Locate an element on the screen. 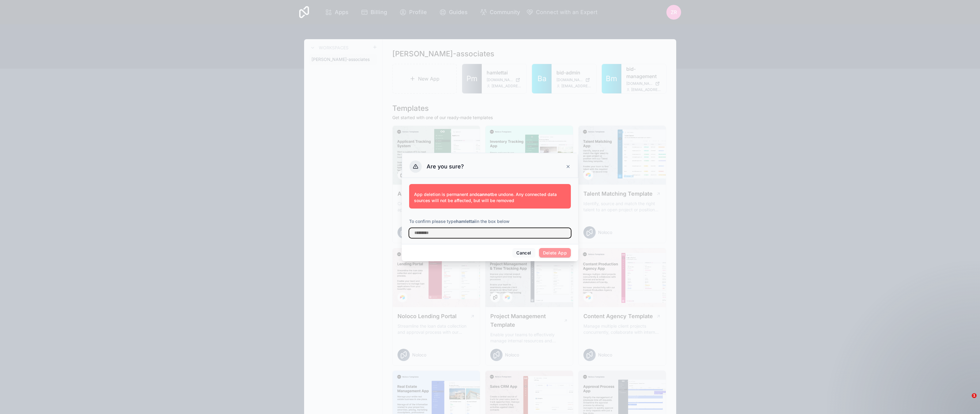 The width and height of the screenshot is (980, 414). h3: Are you sure? is located at coordinates (445, 167).